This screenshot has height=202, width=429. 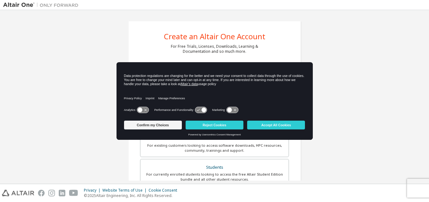 What do you see at coordinates (93, 190) in the screenshot?
I see `div: Privacy` at bounding box center [93, 190].